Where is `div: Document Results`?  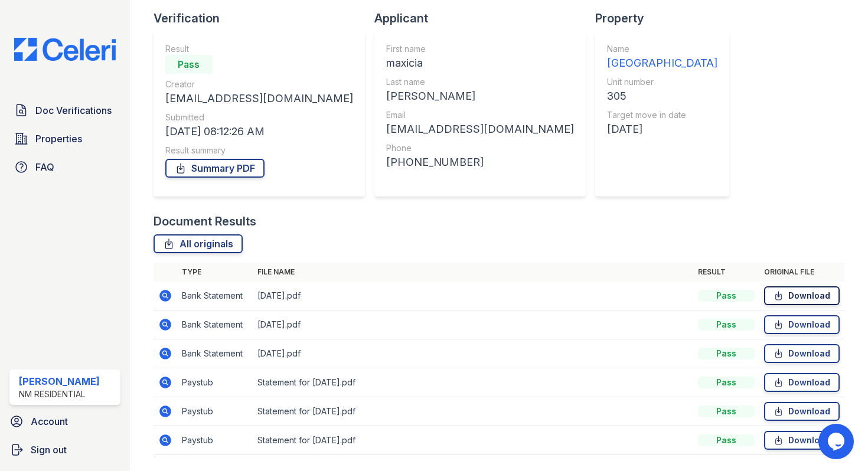
div: Document Results is located at coordinates (205, 221).